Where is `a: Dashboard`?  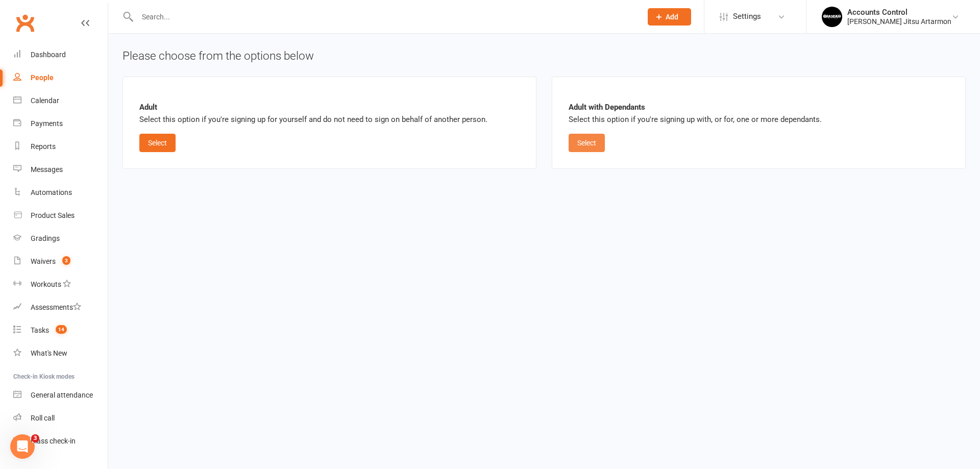
a: Dashboard is located at coordinates (61, 55).